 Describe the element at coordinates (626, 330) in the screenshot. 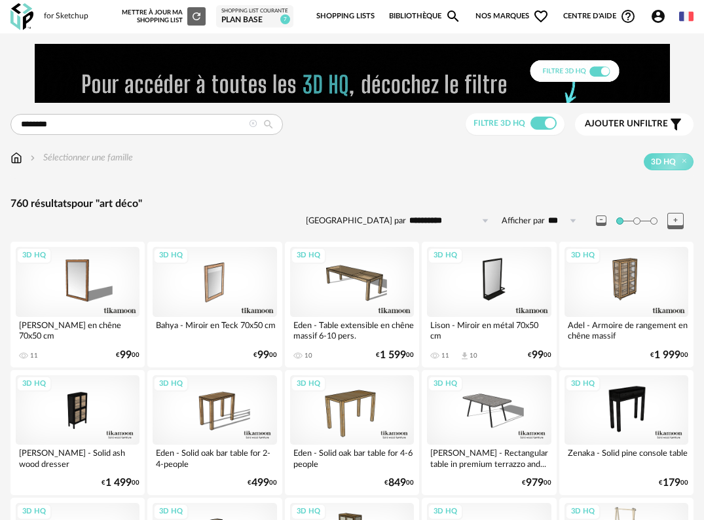

I see `div: Adel - Armoire de rangement en chêne massif` at that location.